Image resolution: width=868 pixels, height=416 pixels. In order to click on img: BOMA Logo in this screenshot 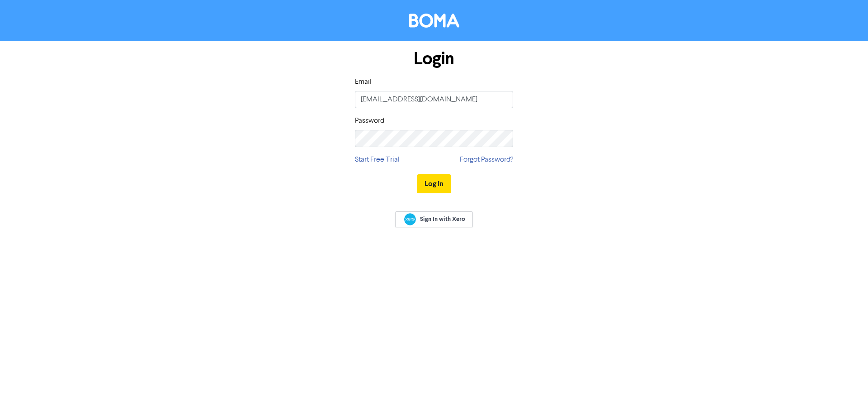, I will do `click(434, 20)`.